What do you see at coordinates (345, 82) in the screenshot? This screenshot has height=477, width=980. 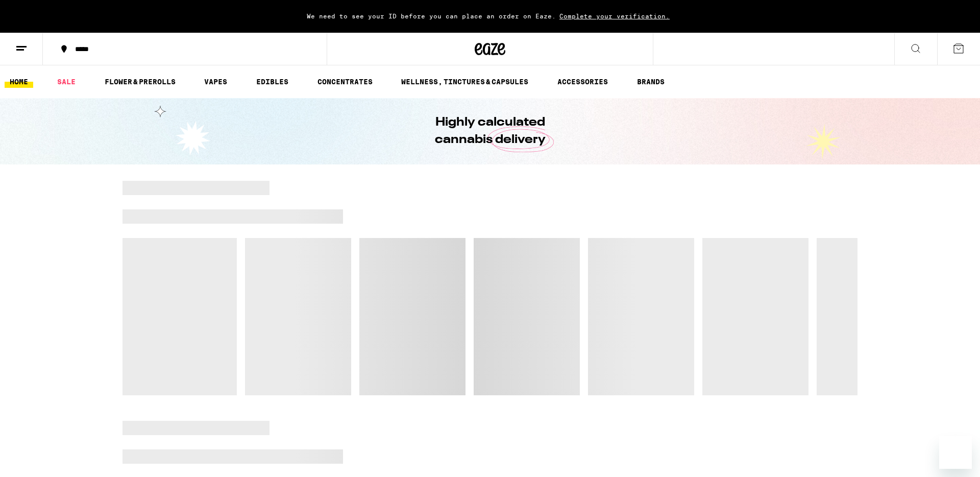 I see `a: CONCENTRATES` at bounding box center [345, 82].